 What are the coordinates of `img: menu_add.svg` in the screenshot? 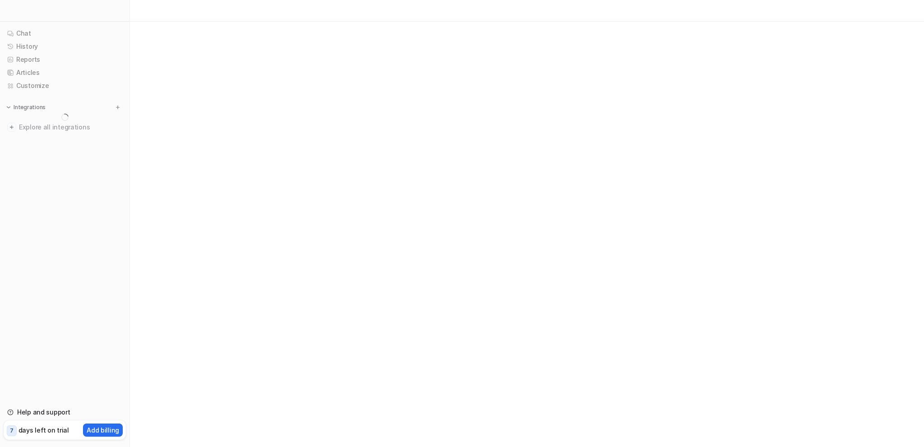 It's located at (118, 107).